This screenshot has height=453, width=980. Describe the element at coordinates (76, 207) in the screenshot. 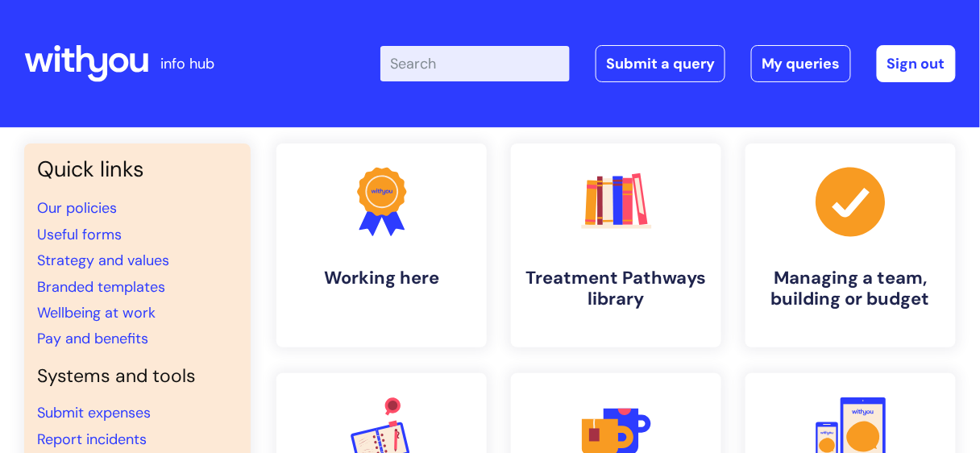

I see `a: Our policies` at that location.